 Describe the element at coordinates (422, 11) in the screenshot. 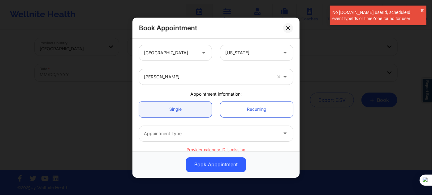

I see `button: close` at that location.